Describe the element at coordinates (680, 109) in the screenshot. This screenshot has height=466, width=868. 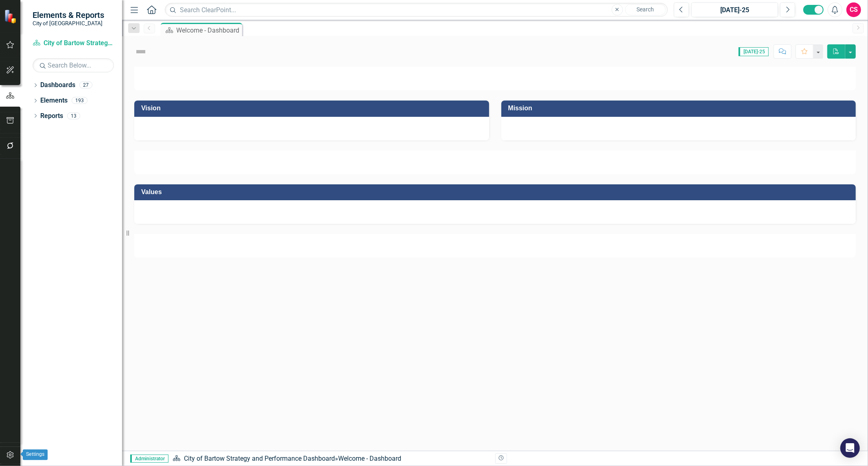
I see `h3: Mission` at that location.